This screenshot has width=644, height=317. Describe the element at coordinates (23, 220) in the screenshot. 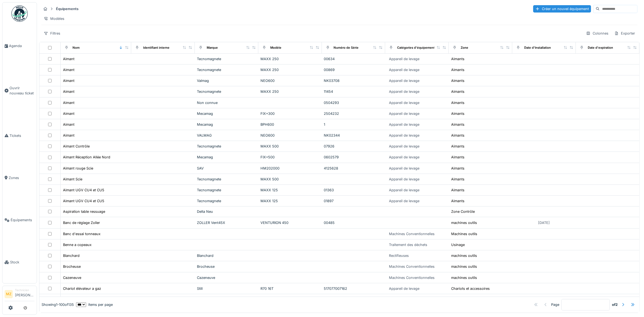

I see `span: Équipements` at that location.